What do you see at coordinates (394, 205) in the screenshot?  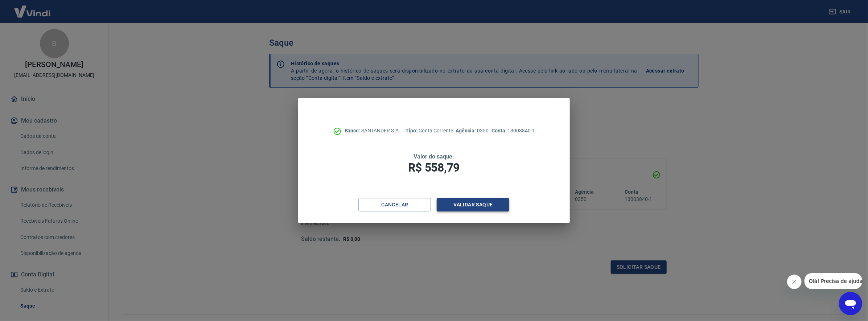 I see `button: Cancelar` at bounding box center [394, 205].